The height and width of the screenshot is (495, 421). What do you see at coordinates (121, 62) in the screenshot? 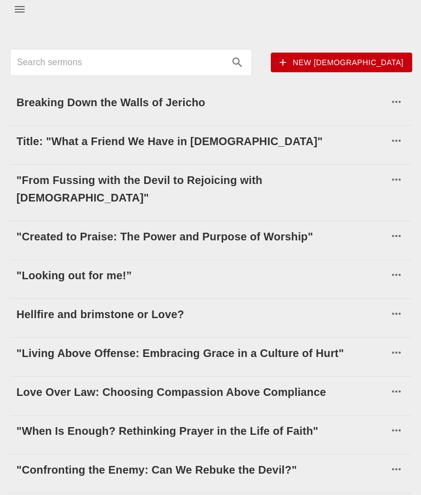
I see `input: Search sermons` at bounding box center [121, 62].